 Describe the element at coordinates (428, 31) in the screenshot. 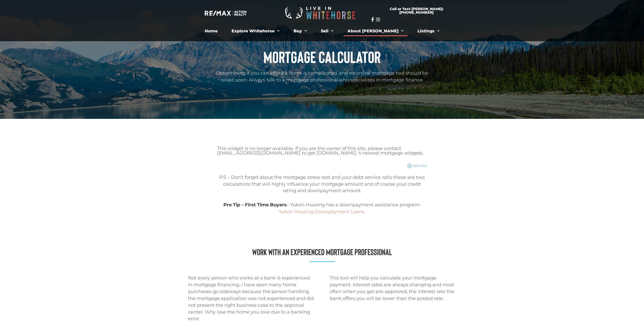

I see `a: Listings` at that location.